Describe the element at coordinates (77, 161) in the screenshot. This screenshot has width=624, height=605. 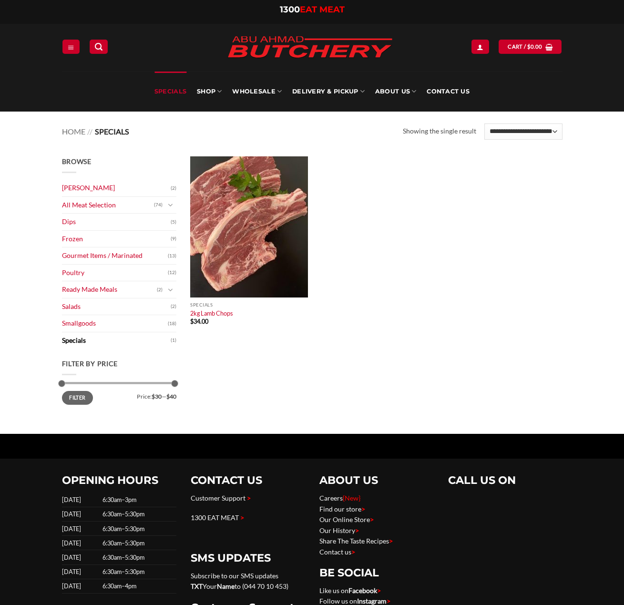
I see `span: Browse` at that location.